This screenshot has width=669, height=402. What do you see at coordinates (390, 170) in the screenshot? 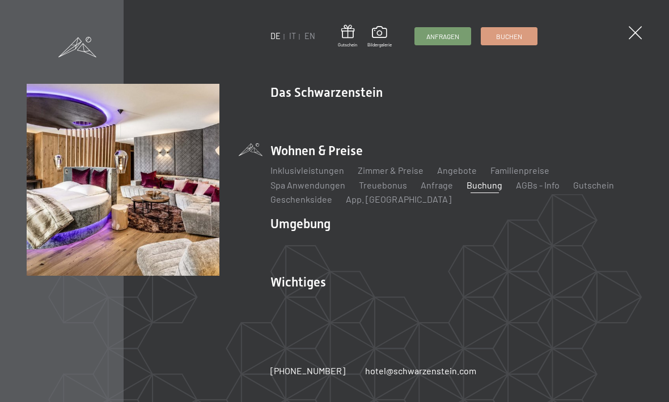
I see `a: Zimmer & Preise` at bounding box center [390, 170].